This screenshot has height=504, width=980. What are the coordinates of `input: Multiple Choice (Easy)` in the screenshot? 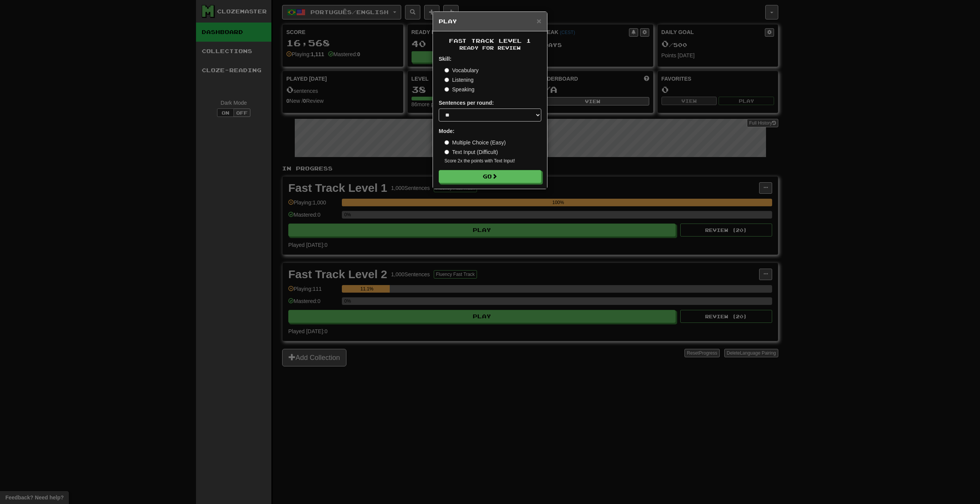 It's located at (447, 143).